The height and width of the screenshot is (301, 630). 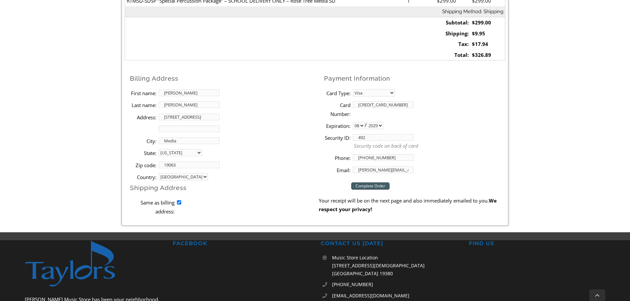 I want to click on td: Tax:, so click(x=453, y=44).